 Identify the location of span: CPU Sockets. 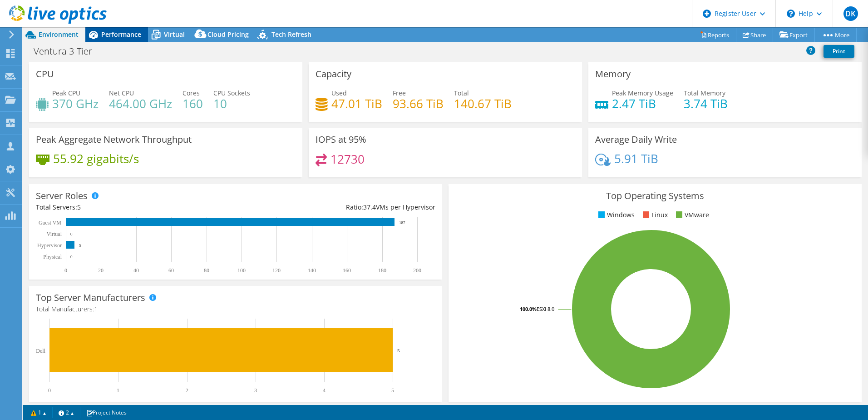
(232, 93).